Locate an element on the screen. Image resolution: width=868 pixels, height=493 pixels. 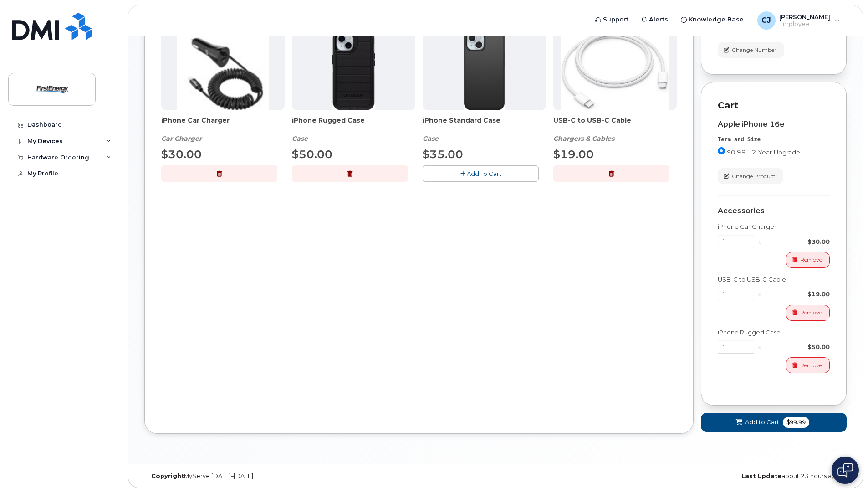
a: Support is located at coordinates (612, 20).